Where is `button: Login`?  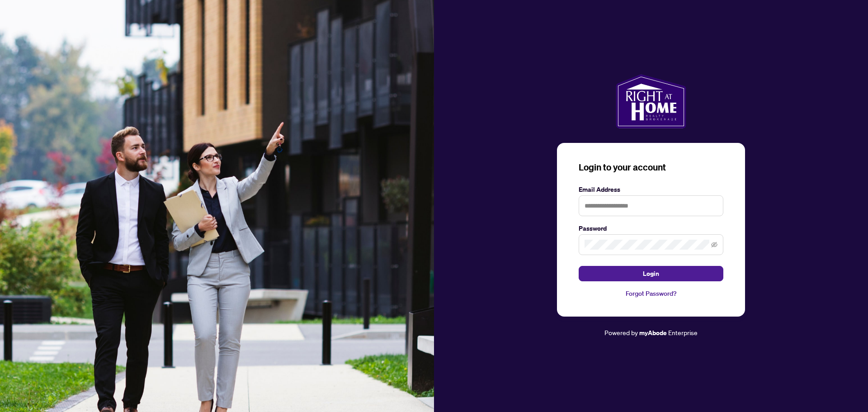
button: Login is located at coordinates (651, 273).